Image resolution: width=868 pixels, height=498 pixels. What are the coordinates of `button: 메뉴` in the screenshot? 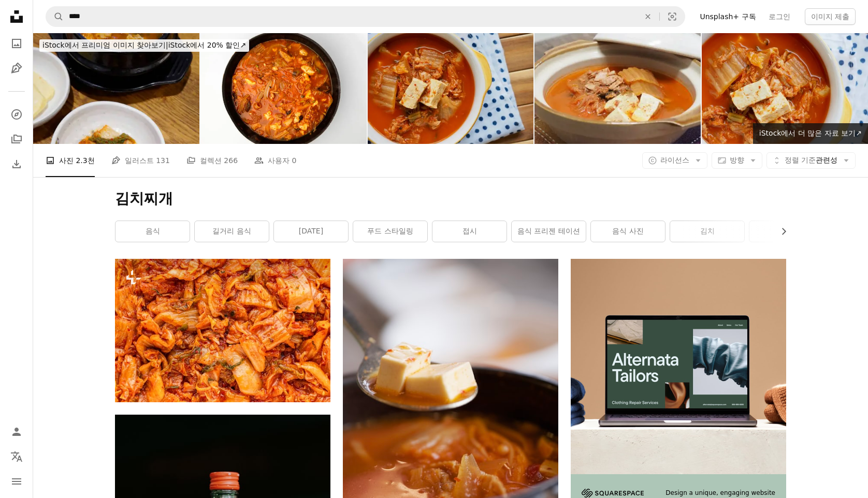 It's located at (17, 481).